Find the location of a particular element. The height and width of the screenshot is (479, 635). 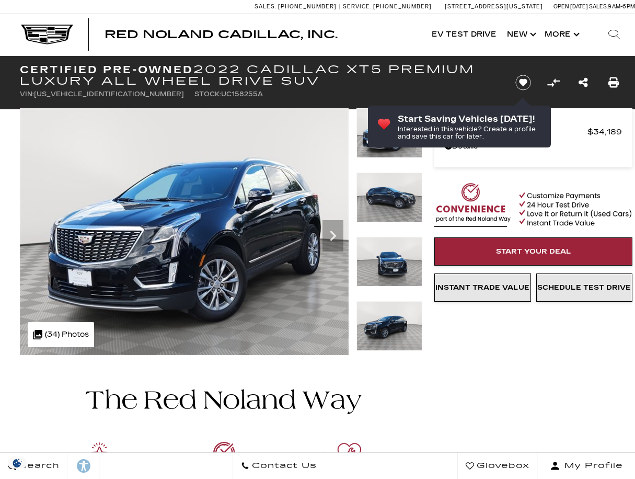

a: Glovebox is located at coordinates (498, 466).